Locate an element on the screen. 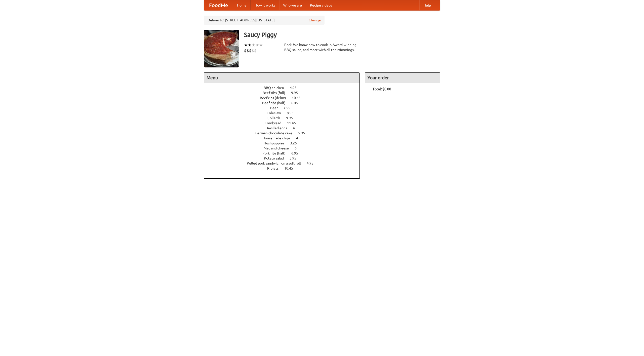 Image resolution: width=644 pixels, height=356 pixels. span: Collards is located at coordinates (276, 118).